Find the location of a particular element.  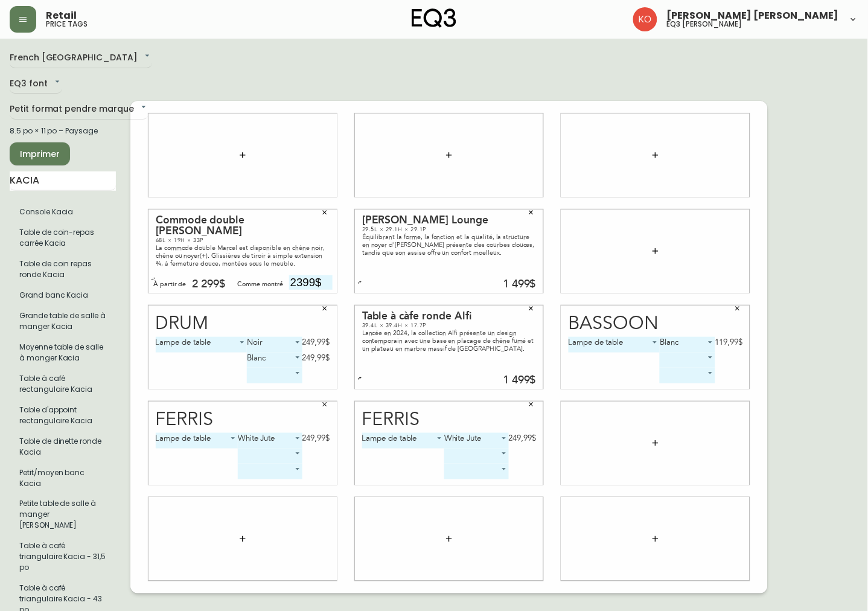

input: Recherche is located at coordinates (63, 181).